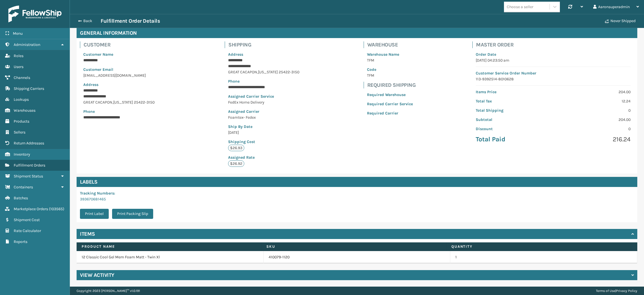 The width and height of the screenshot is (644, 295). Describe the element at coordinates (391, 85) in the screenshot. I see `h4: Required Shipping` at that location.